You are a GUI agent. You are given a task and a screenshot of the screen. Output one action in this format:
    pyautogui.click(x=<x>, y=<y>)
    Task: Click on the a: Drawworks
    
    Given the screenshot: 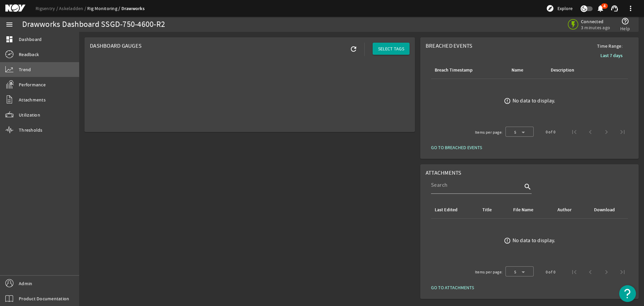 What is the action you would take?
    pyautogui.click(x=133, y=8)
    